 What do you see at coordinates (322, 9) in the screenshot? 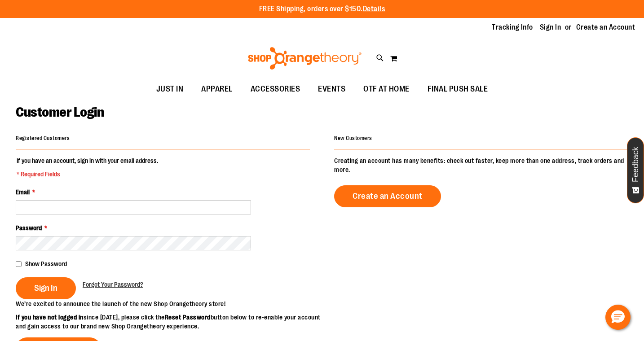
I see `p: FREE Shipping, orders over $150.` at bounding box center [322, 9].